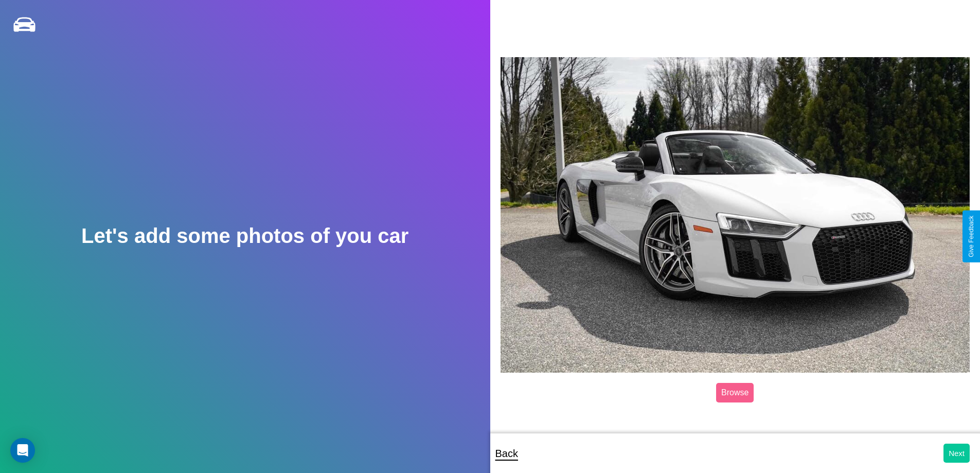 The image size is (980, 473). What do you see at coordinates (971, 236) in the screenshot?
I see `div: Give Feedback` at bounding box center [971, 236].